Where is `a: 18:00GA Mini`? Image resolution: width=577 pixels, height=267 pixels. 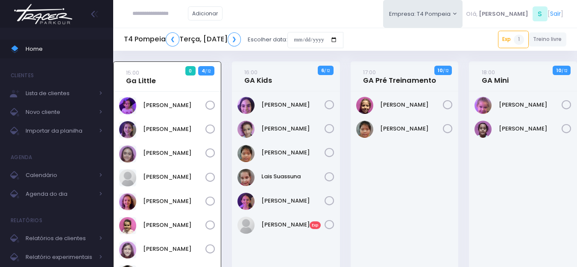 a: 18:00GA Mini is located at coordinates (495, 76).